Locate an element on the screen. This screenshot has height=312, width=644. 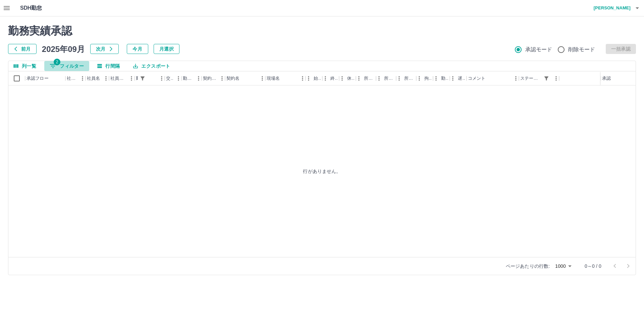
div: 勤務日 is located at coordinates (149, 78).